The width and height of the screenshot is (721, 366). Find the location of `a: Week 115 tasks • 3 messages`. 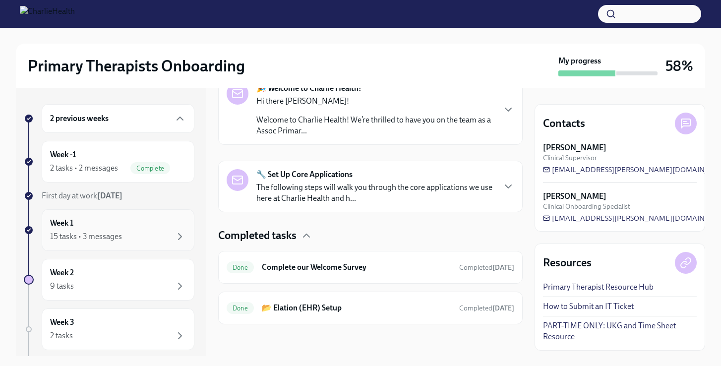

a: Week 115 tasks • 3 messages is located at coordinates (109, 230).